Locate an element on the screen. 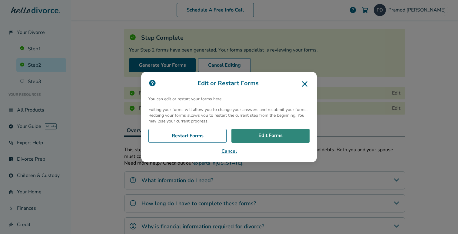  button: Cancel is located at coordinates (229, 151).